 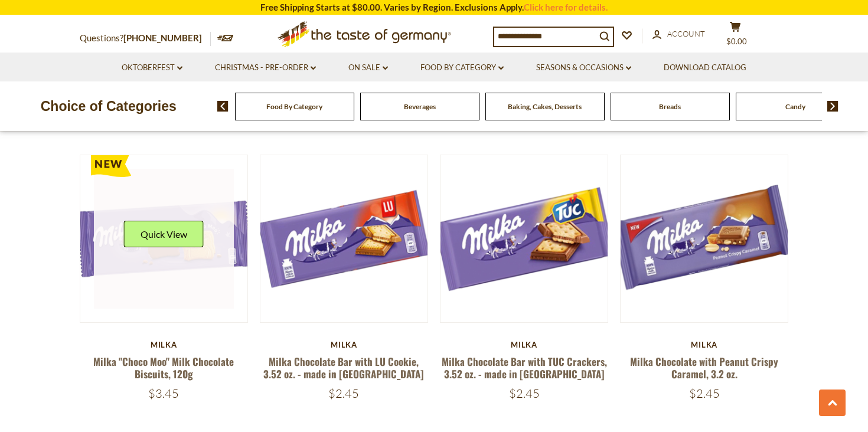 I want to click on img: previous arrow, so click(x=223, y=106).